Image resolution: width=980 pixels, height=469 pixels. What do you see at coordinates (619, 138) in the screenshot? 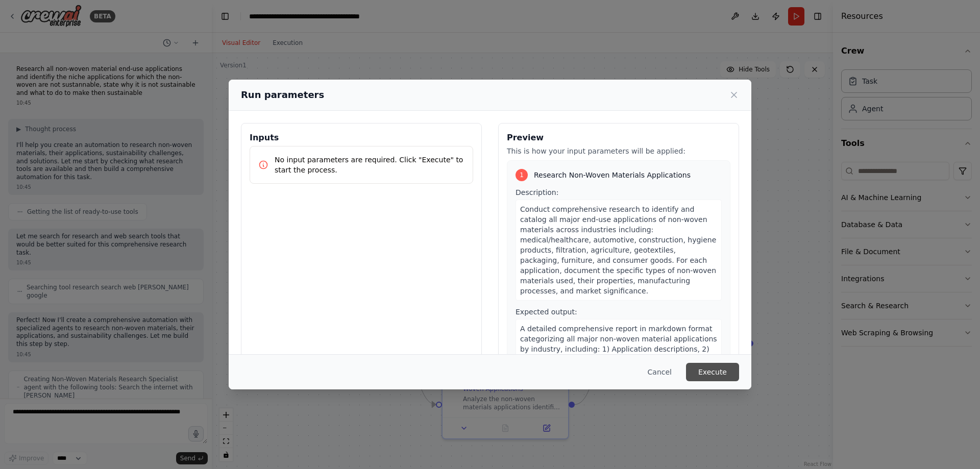
I see `h3: Preview` at bounding box center [619, 138].